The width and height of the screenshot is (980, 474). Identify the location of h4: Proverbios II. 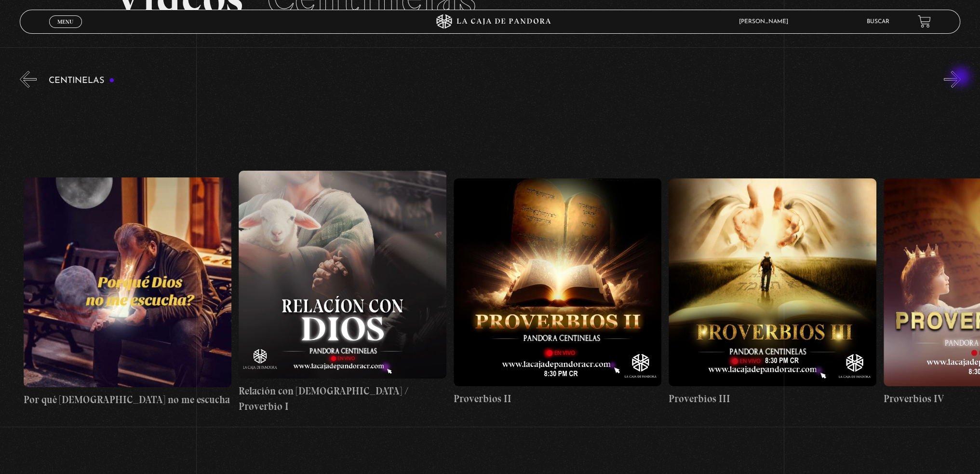
(558, 398).